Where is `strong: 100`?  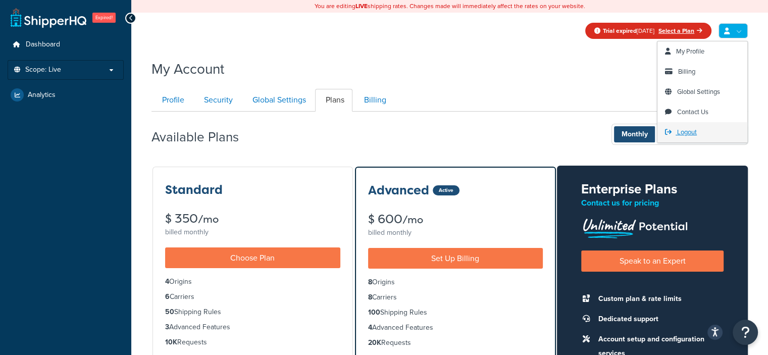
strong: 100 is located at coordinates (374, 312).